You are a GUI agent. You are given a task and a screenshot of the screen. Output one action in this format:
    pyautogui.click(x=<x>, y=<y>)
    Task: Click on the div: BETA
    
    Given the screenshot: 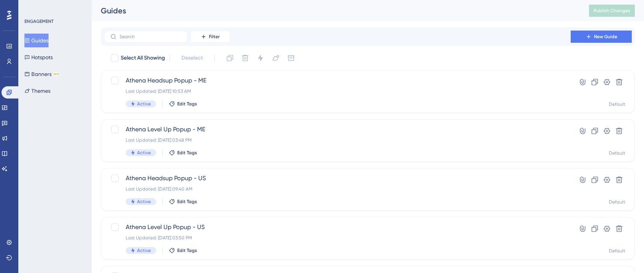 What is the action you would take?
    pyautogui.click(x=57, y=74)
    